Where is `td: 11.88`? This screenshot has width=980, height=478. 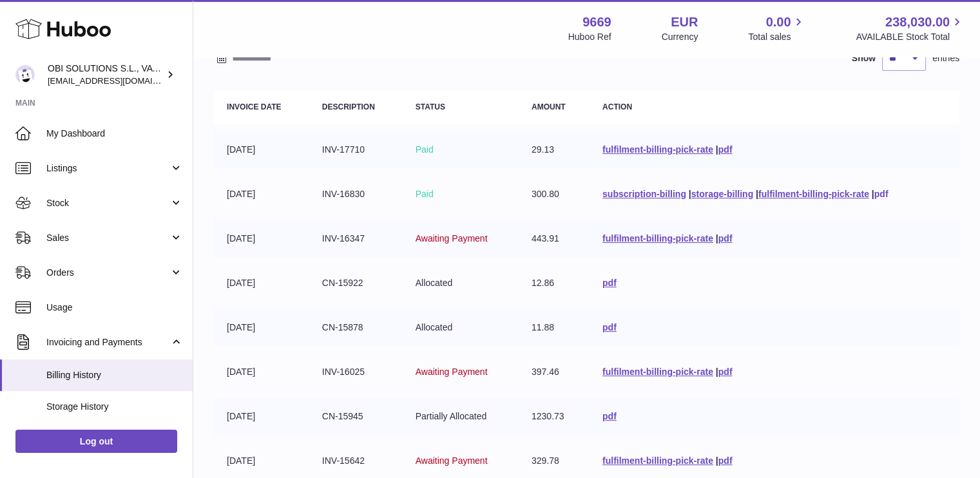 td: 11.88 is located at coordinates (554, 327).